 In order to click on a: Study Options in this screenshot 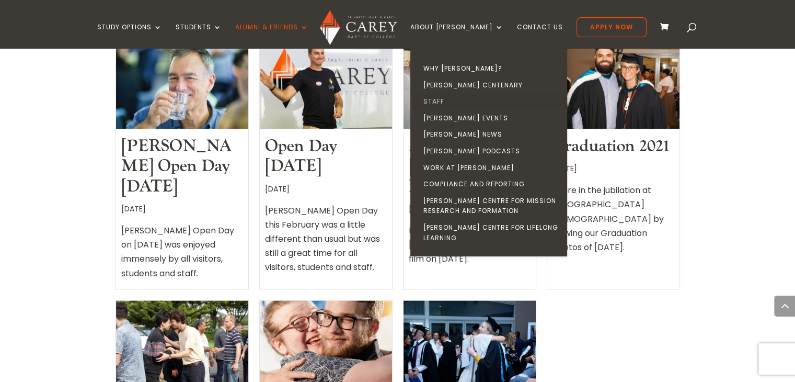, I will do `click(130, 36)`.